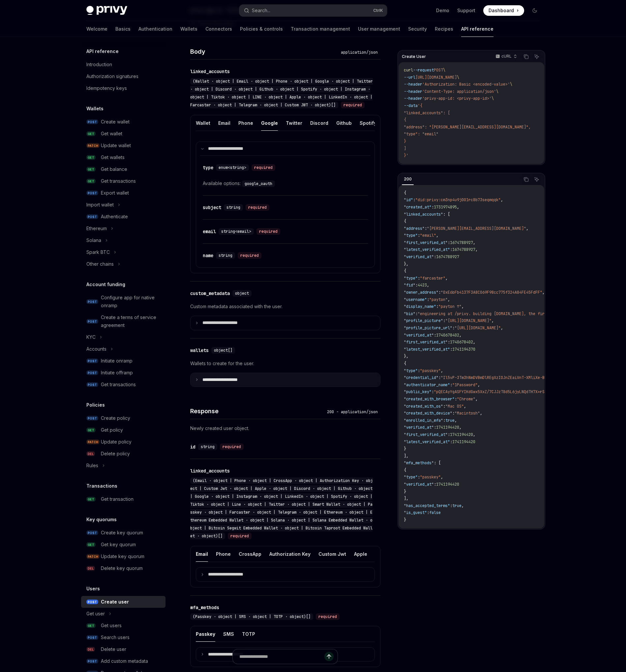 Image resolution: width=626 pixels, height=672 pixels. Describe the element at coordinates (123, 569) in the screenshot. I see `a: DELDelete key quorum` at that location.